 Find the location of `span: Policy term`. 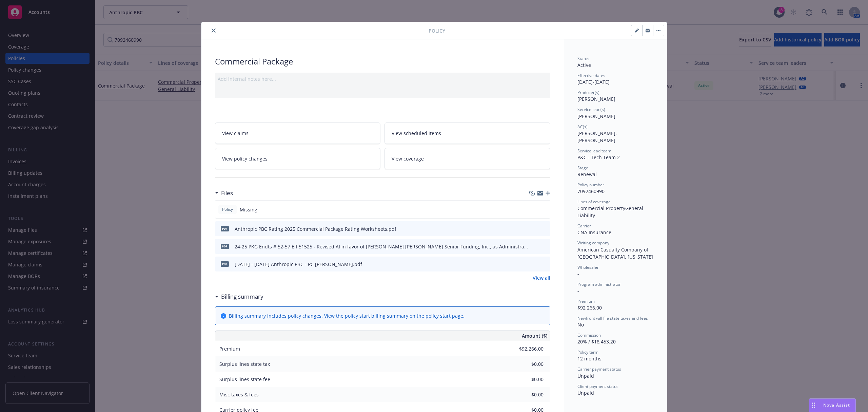

span: Policy term is located at coordinates (588, 352).